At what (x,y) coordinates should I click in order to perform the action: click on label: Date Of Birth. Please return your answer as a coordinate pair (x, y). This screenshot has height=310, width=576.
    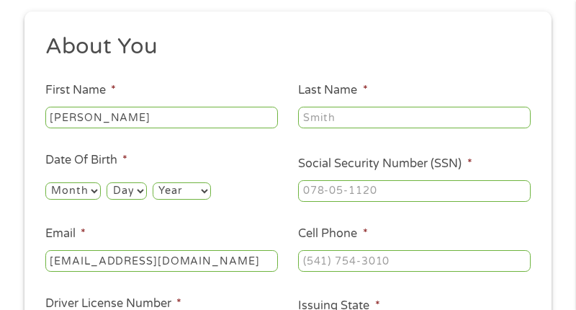
    Looking at the image, I should click on (86, 160).